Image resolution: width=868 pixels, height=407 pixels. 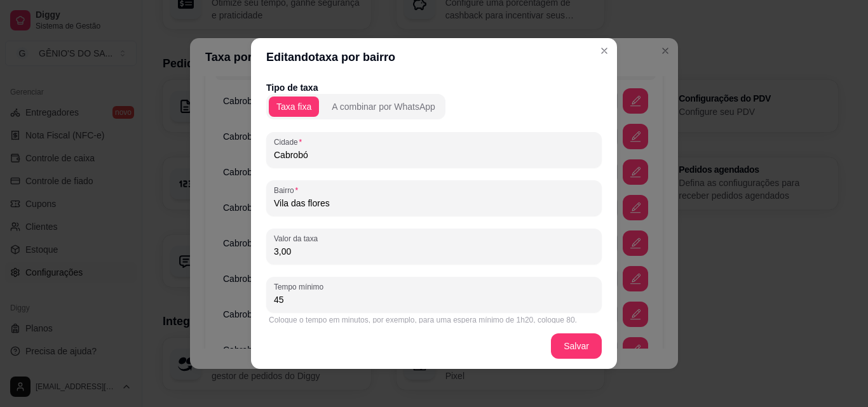 What do you see at coordinates (288, 190) in the screenshot?
I see `label: Bairro` at bounding box center [288, 190].